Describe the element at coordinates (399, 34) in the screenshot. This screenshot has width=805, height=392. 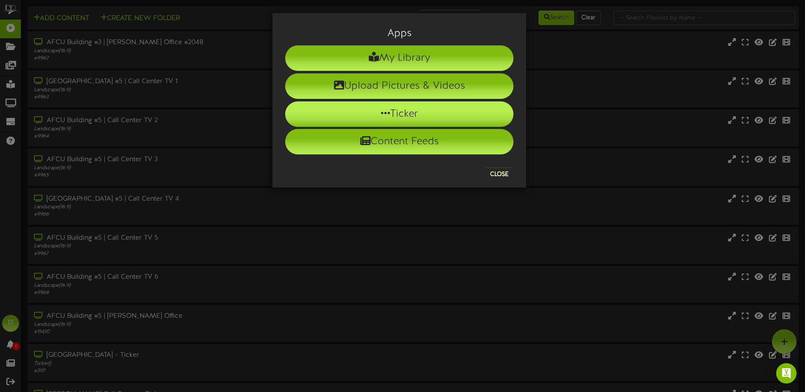
I see `h3: Apps` at that location.